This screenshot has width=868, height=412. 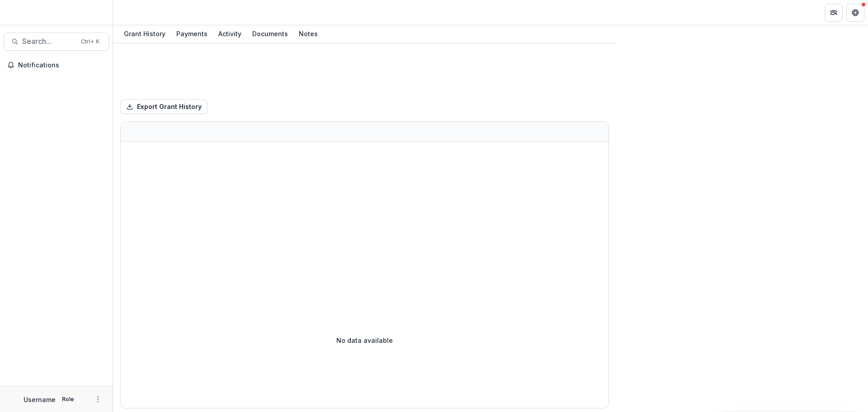 I want to click on a: Grant History, so click(x=145, y=34).